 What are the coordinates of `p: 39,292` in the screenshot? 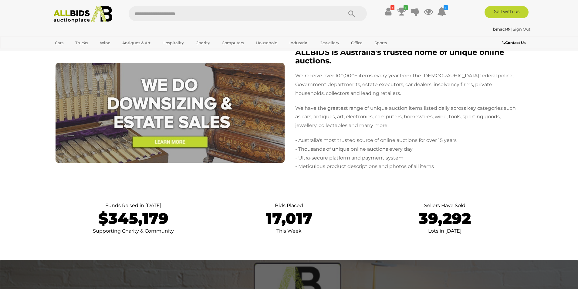 It's located at (445, 219).